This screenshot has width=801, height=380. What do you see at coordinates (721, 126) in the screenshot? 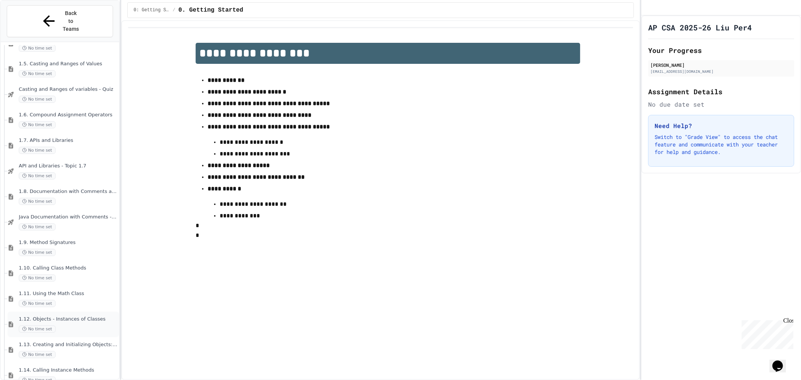
I see `h3: Need Help?` at bounding box center [721, 126].